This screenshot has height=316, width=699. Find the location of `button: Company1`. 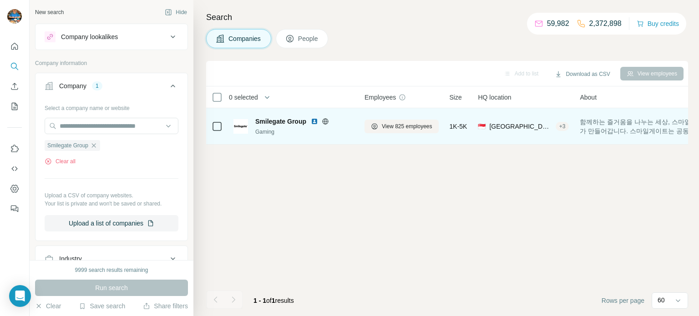

button: Company1 is located at coordinates (111, 88).